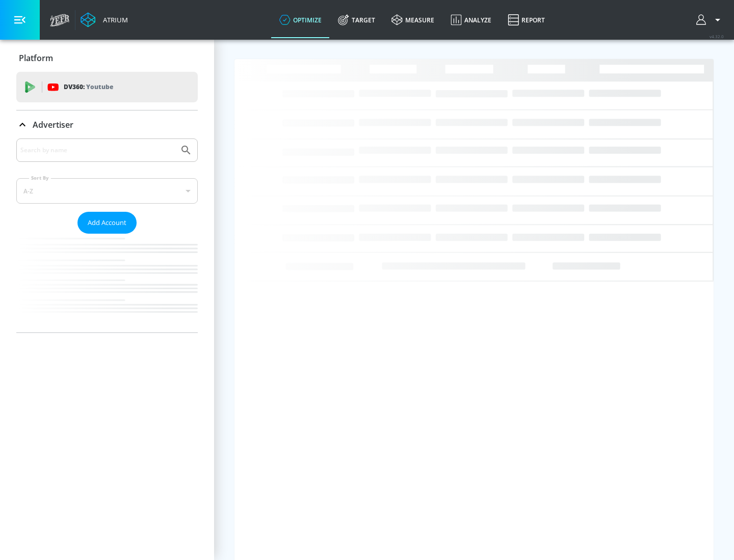  Describe the element at coordinates (107, 222) in the screenshot. I see `button: Add Account` at that location.